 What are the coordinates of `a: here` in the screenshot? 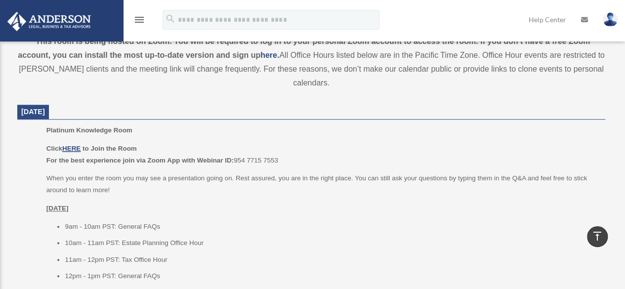 It's located at (269, 55).